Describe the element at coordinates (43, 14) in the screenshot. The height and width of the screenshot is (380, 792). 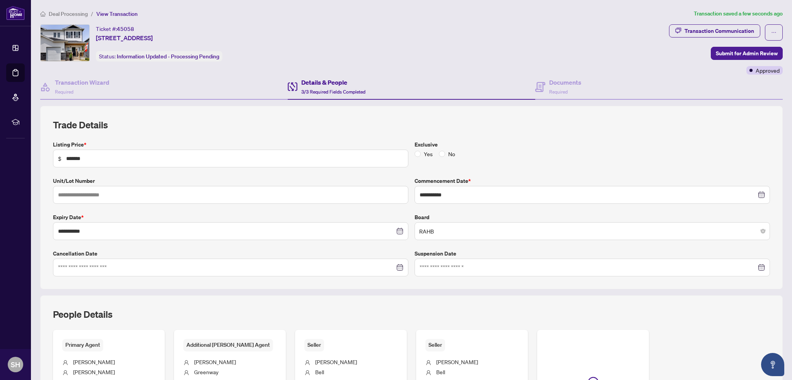
I see `span: home` at that location.